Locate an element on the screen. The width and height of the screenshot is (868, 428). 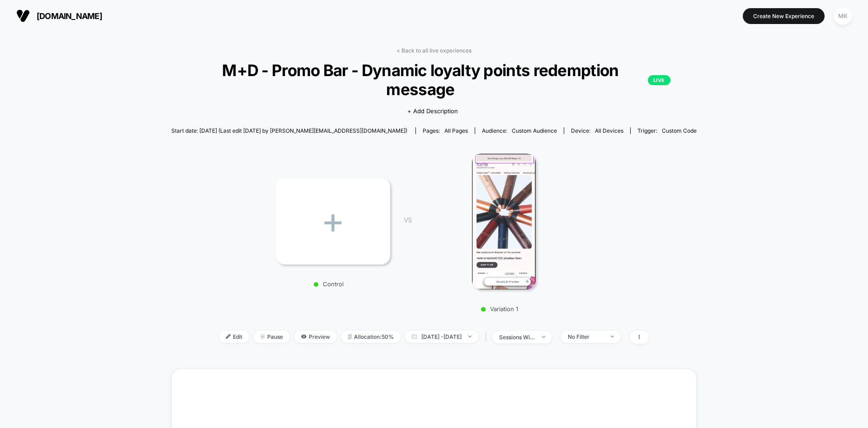
span: + Add Description is located at coordinates (432, 112).